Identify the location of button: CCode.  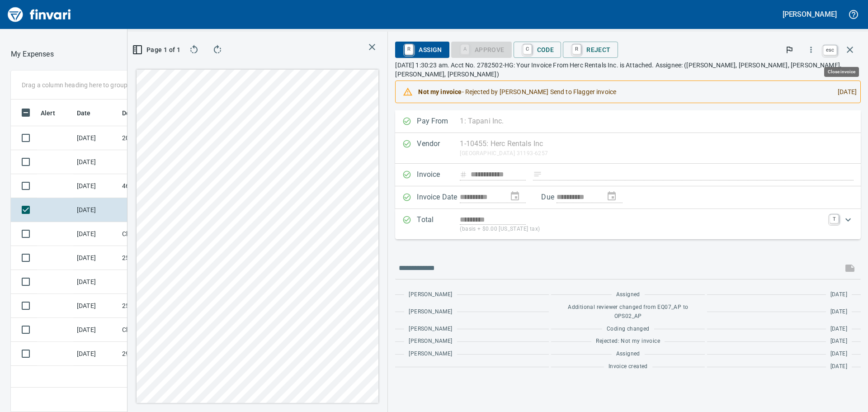
(538, 50).